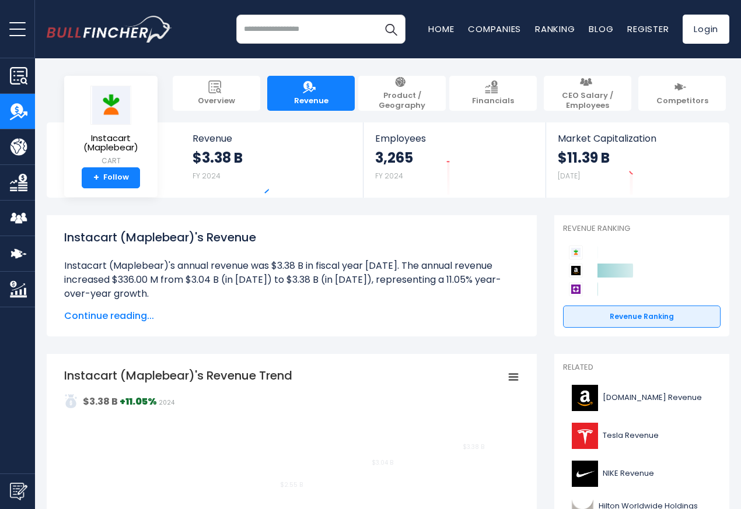  What do you see at coordinates (454, 160) in the screenshot?
I see `a: Employees 3,265 FY 2024` at bounding box center [454, 160].